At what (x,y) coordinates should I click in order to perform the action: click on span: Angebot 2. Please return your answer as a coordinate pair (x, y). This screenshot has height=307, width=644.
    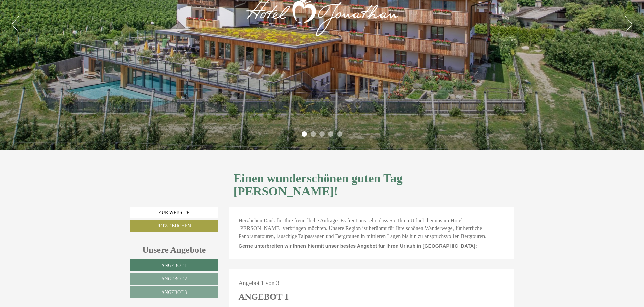
    Looking at the image, I should click on (174, 279).